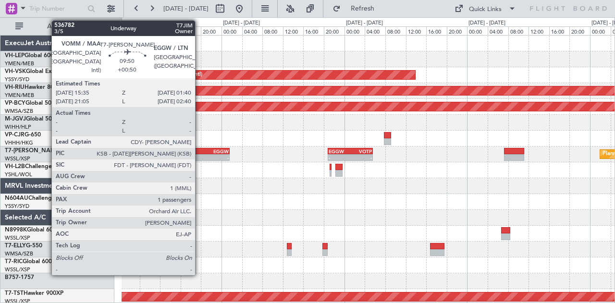 The image size is (615, 303). What do you see at coordinates (16, 198) in the screenshot?
I see `span: N604AU` at bounding box center [16, 198].